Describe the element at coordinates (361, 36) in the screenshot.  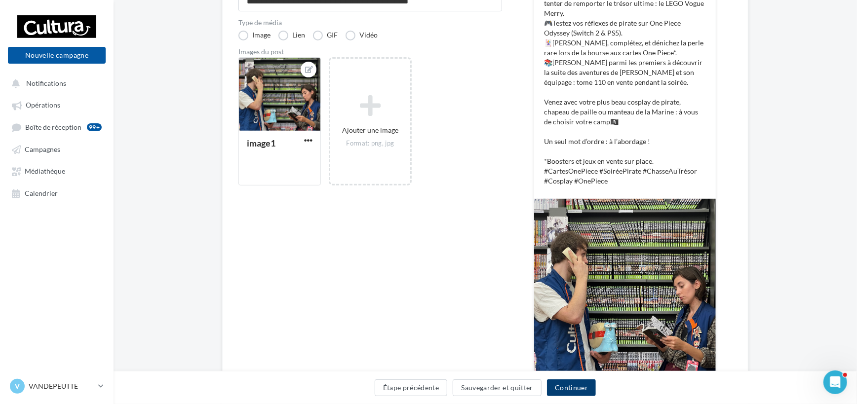
I see `label: Vidéo` at that location.